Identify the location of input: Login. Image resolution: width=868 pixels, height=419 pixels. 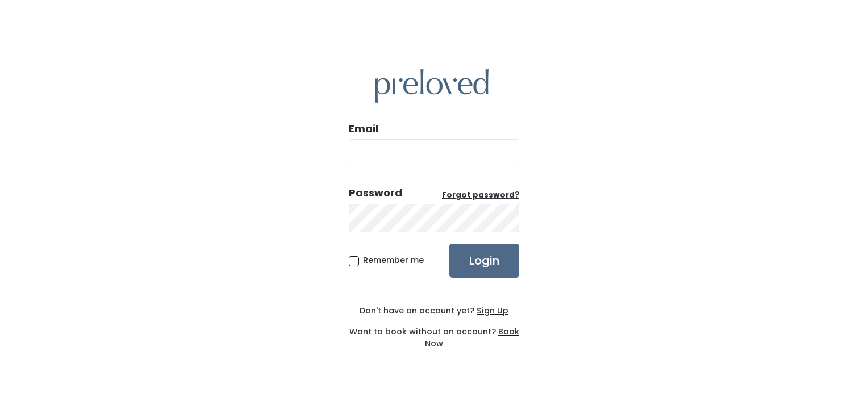
(484, 261).